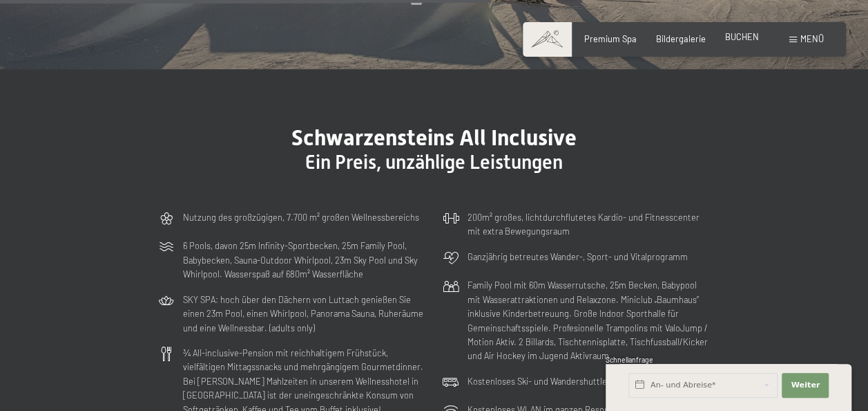 The height and width of the screenshot is (411, 868). What do you see at coordinates (305, 259) in the screenshot?
I see `p: 6 Pools, davon 25m Infinity-Sportbecken, 25m Family Pool, Babybecken, Sauna-Outdoor Whirlpool, 23...` at bounding box center [305, 259].